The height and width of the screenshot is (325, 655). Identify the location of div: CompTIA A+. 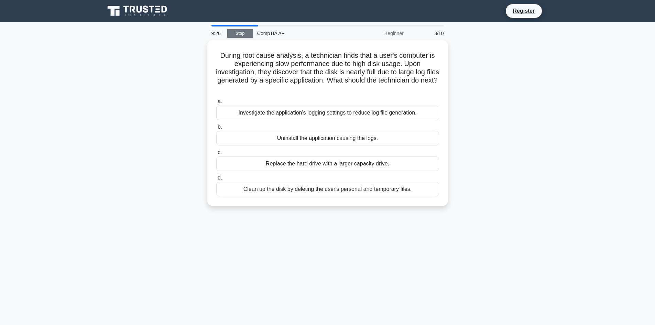
(300, 33).